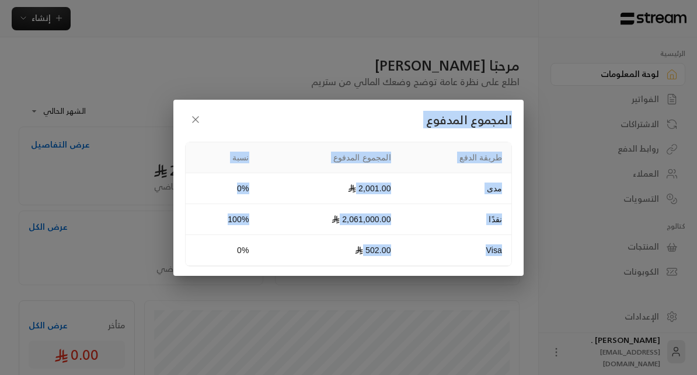  What do you see at coordinates (222, 158) in the screenshot?
I see `th: نسبة` at bounding box center [222, 158].